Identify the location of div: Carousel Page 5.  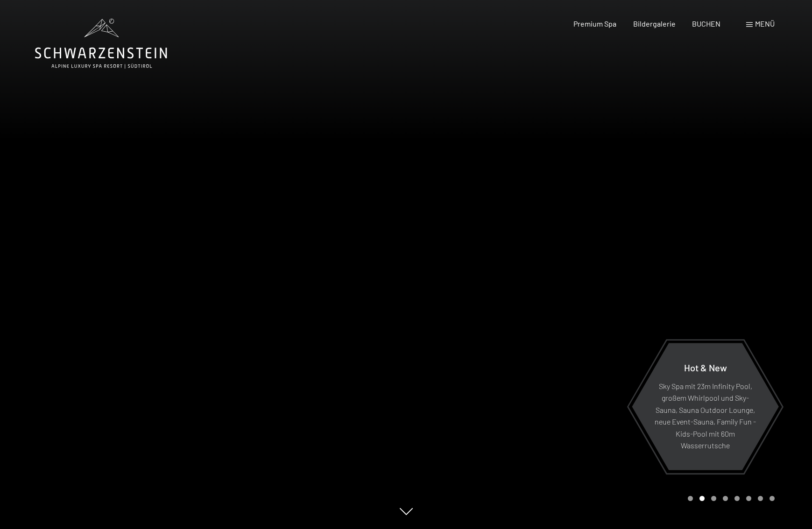
(737, 499).